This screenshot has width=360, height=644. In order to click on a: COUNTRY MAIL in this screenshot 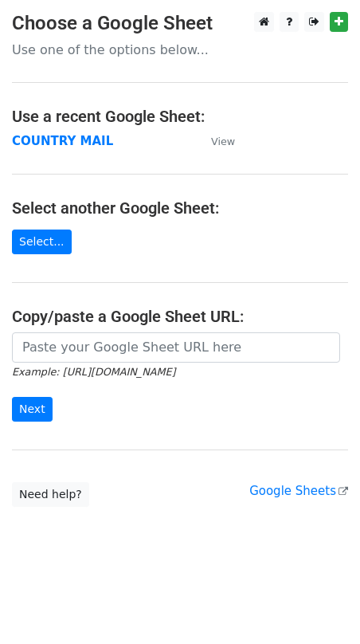, I will do `click(62, 141)`.